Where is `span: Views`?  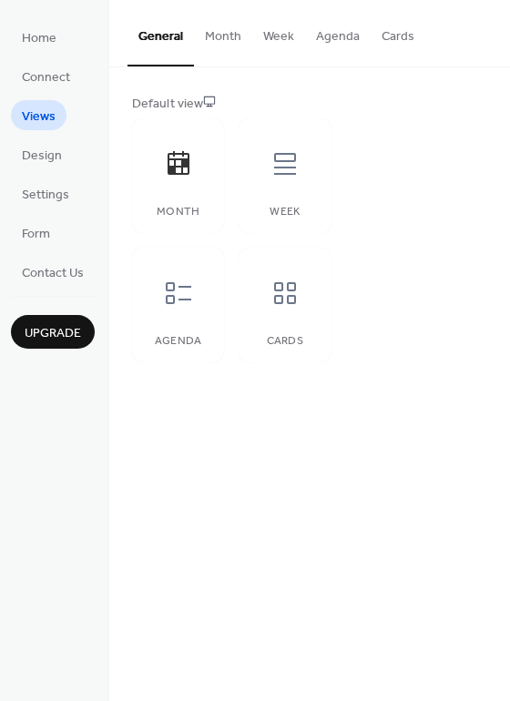 span: Views is located at coordinates (38, 117).